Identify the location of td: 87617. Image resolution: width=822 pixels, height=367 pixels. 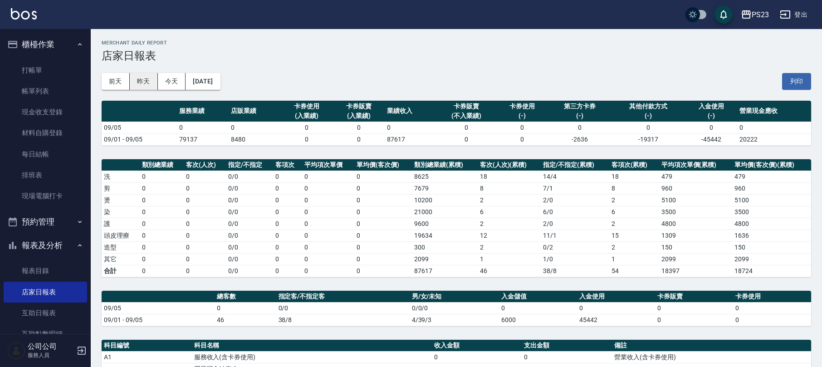
(444, 271).